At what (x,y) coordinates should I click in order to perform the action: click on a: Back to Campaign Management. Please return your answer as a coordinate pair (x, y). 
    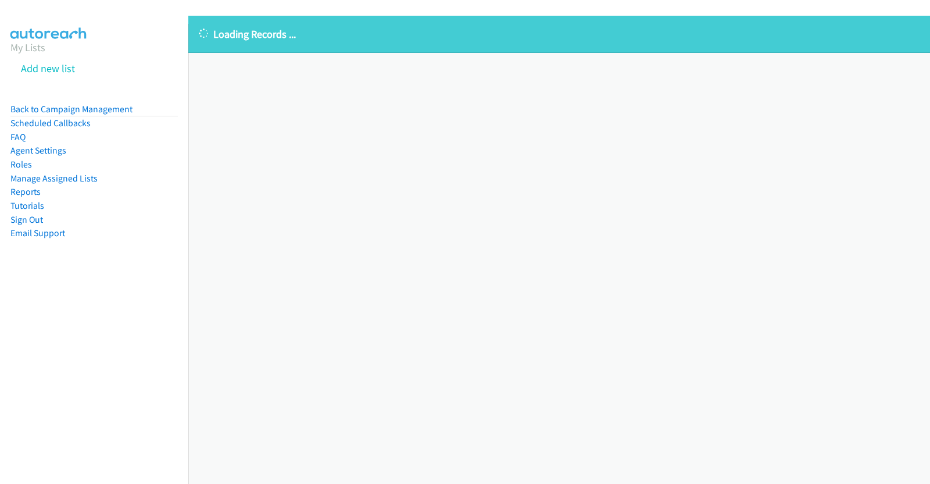
    Looking at the image, I should click on (71, 109).